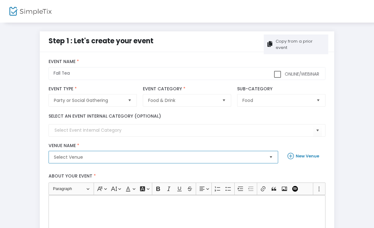  I want to click on span: Food, so click(277, 100).